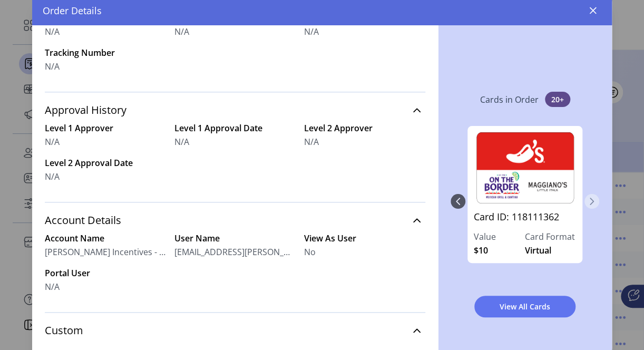  I want to click on button: View All Cards, so click(525, 307).